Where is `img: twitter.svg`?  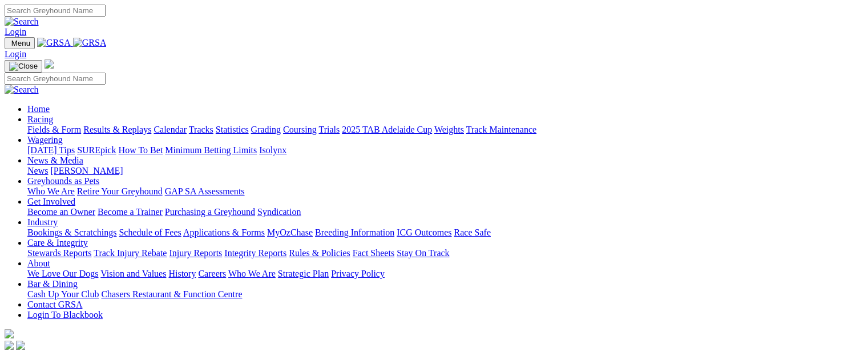
img: twitter.svg is located at coordinates (20, 345).